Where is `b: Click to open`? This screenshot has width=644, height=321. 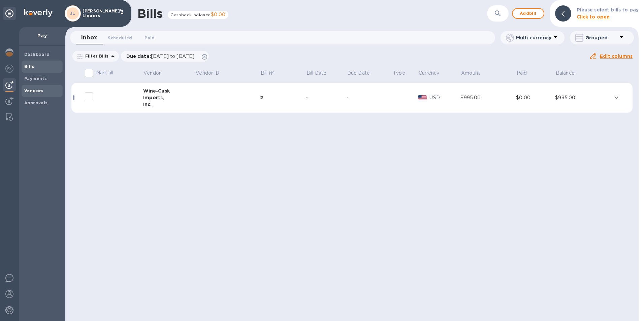 b: Click to open is located at coordinates (593, 17).